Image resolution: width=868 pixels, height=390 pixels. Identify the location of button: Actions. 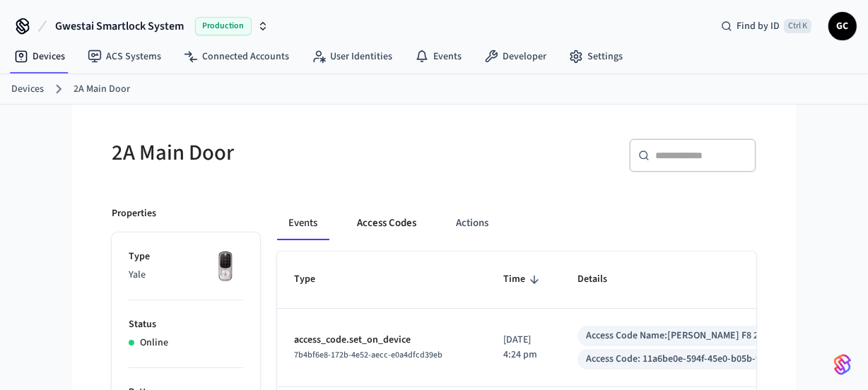
(473, 223).